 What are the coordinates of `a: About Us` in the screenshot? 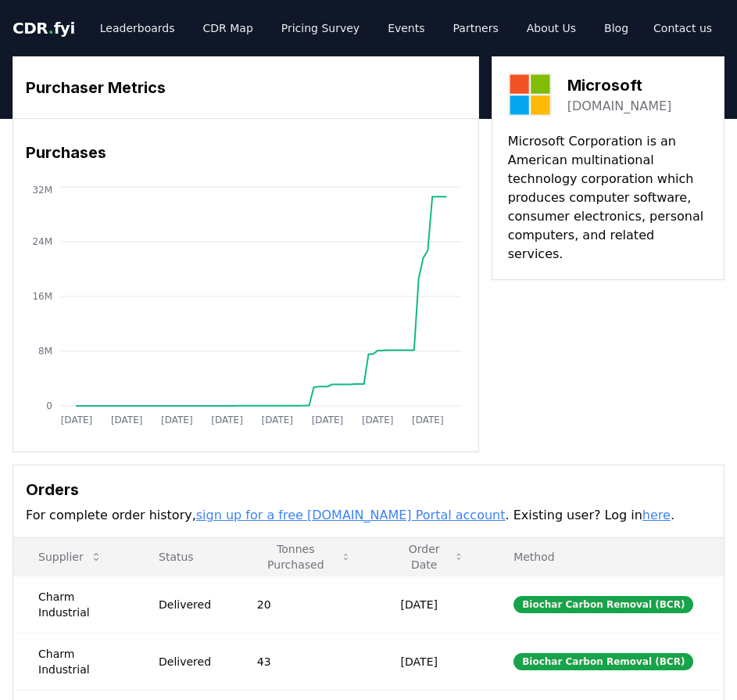 It's located at (551, 28).